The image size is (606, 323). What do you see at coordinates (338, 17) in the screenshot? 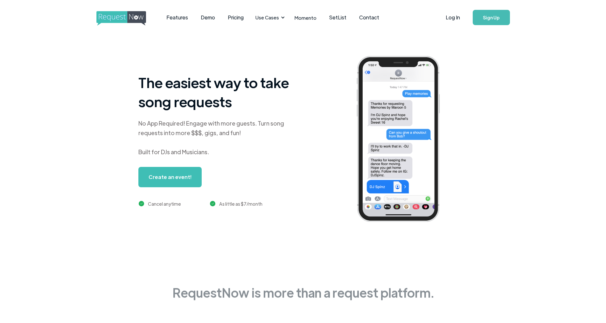
I see `a: SetList` at bounding box center [338, 17].